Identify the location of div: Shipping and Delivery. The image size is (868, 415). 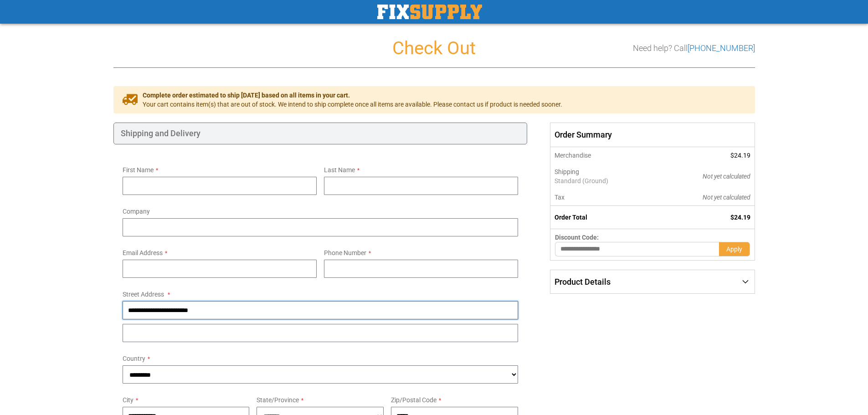
(320, 134).